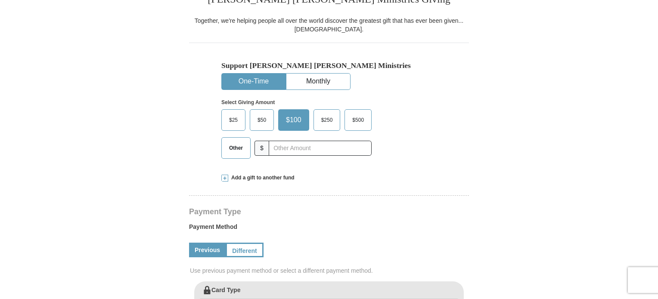  I want to click on span: $50, so click(262, 120).